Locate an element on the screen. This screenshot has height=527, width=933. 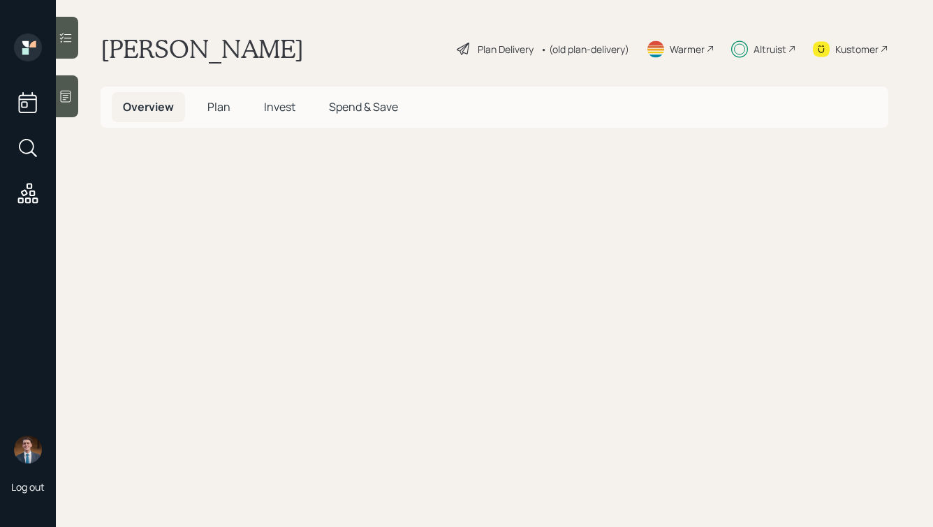
div: Kustomer is located at coordinates (857, 49).